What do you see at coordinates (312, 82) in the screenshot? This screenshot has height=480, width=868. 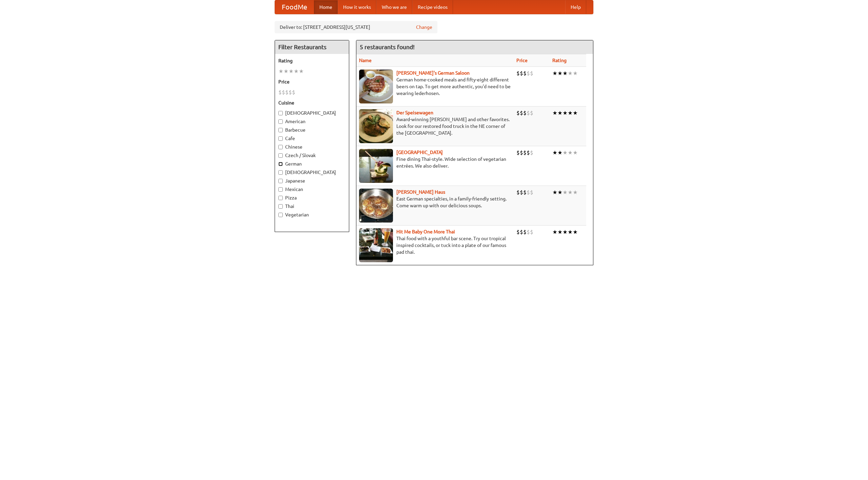 I see `h5: Price` at bounding box center [312, 82].